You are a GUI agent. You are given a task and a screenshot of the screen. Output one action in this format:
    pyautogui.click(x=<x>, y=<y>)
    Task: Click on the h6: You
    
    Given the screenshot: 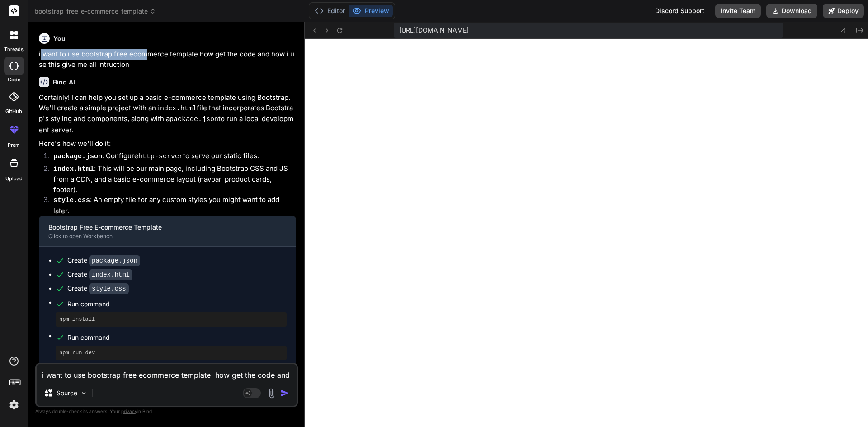 What is the action you would take?
    pyautogui.click(x=59, y=39)
    